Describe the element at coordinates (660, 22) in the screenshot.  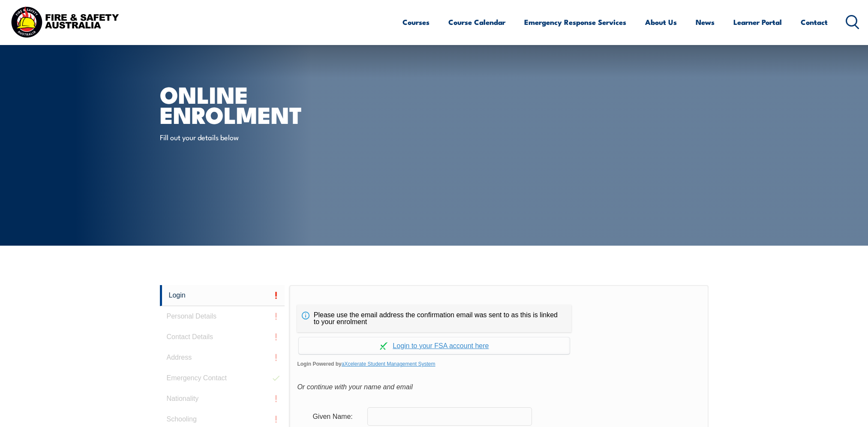
I see `a: About Us` at that location.